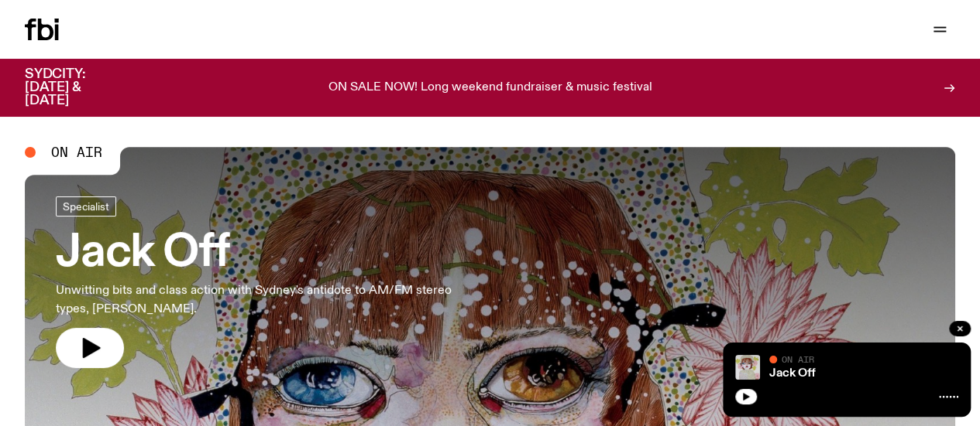 This screenshot has width=980, height=426. I want to click on p: ON SALE NOW! Long weekend fundraiser & music festival, so click(490, 88).